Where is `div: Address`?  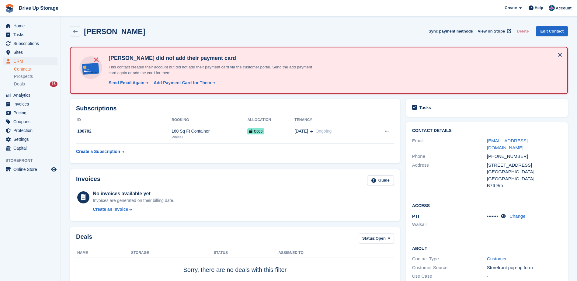
div: Address is located at coordinates (450, 176).